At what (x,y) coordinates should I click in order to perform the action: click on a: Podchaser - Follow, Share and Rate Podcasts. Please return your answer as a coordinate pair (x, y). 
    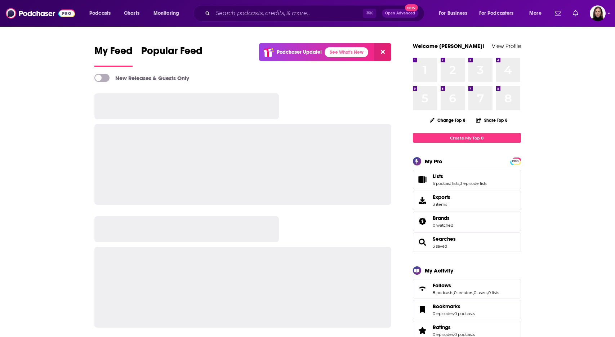
    Looking at the image, I should click on (40, 13).